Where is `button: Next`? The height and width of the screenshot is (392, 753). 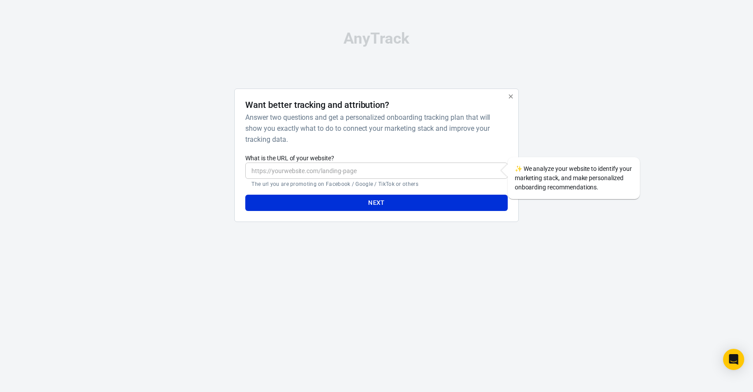 button: Next is located at coordinates (376, 203).